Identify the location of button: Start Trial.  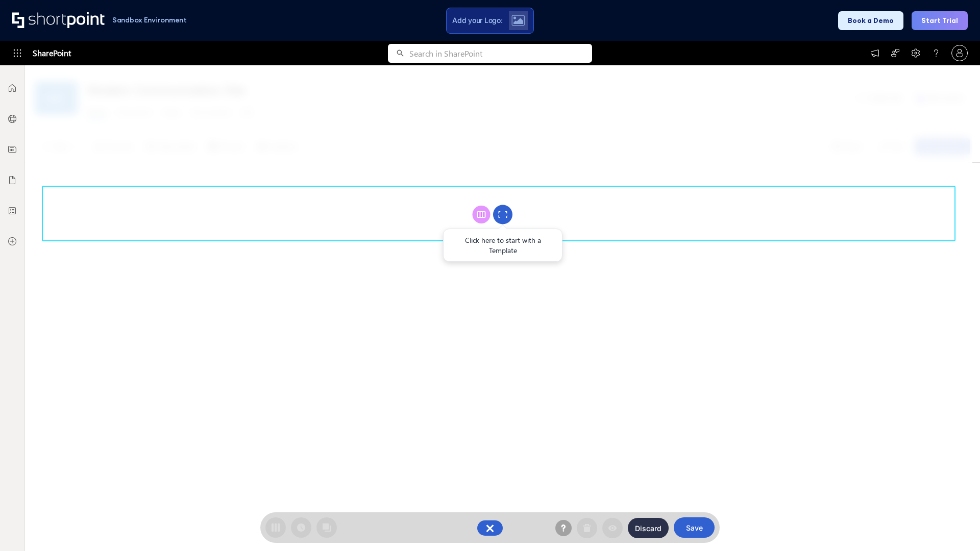
(940, 20).